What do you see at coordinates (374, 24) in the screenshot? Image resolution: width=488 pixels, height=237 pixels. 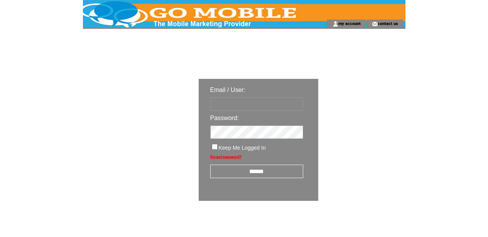 I see `img: contact_us_icon.gif` at bounding box center [374, 24].